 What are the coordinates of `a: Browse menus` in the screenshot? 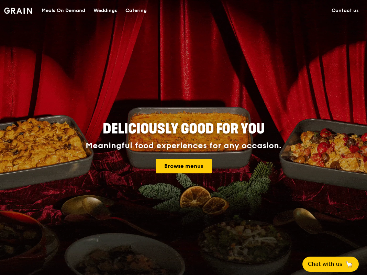 It's located at (183, 166).